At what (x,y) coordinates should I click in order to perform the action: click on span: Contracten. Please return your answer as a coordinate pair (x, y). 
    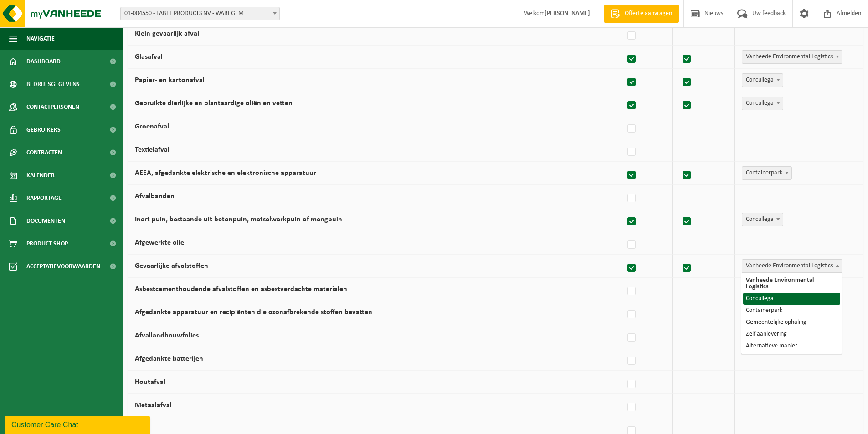
    Looking at the image, I should click on (44, 153).